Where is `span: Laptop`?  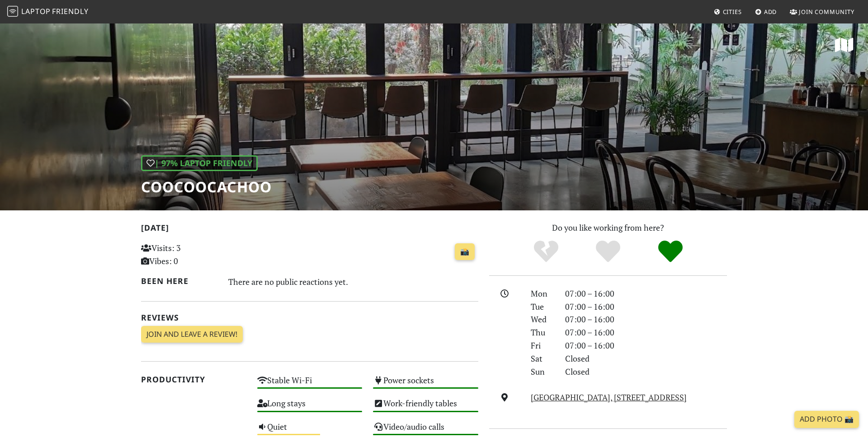 span: Laptop is located at coordinates (36, 11).